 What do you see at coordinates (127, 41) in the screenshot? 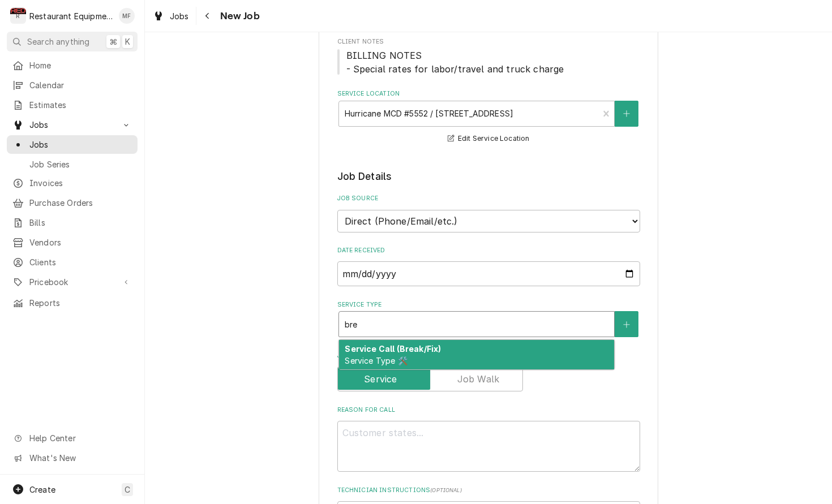
I see `span: K` at bounding box center [127, 41].